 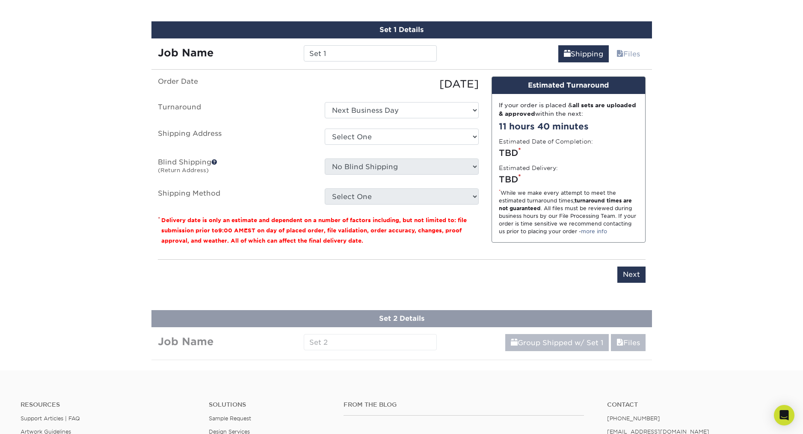 I want to click on h4: From the Blog, so click(x=463, y=405).